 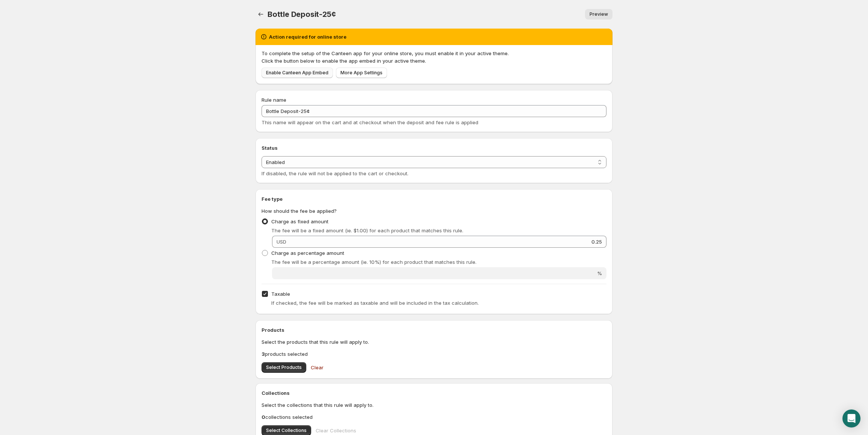 I want to click on h2: Collections, so click(x=434, y=393).